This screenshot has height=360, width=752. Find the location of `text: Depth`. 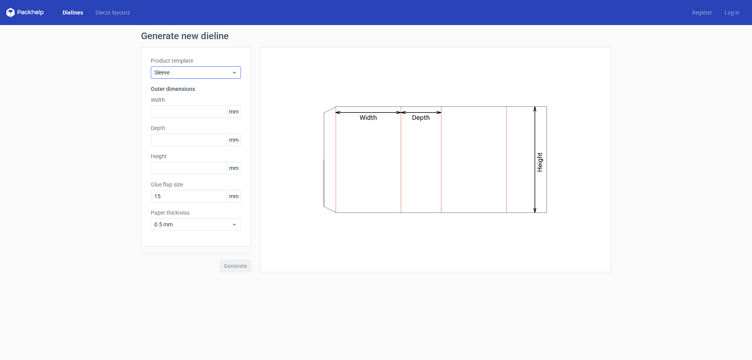

text: Depth is located at coordinates (421, 118).